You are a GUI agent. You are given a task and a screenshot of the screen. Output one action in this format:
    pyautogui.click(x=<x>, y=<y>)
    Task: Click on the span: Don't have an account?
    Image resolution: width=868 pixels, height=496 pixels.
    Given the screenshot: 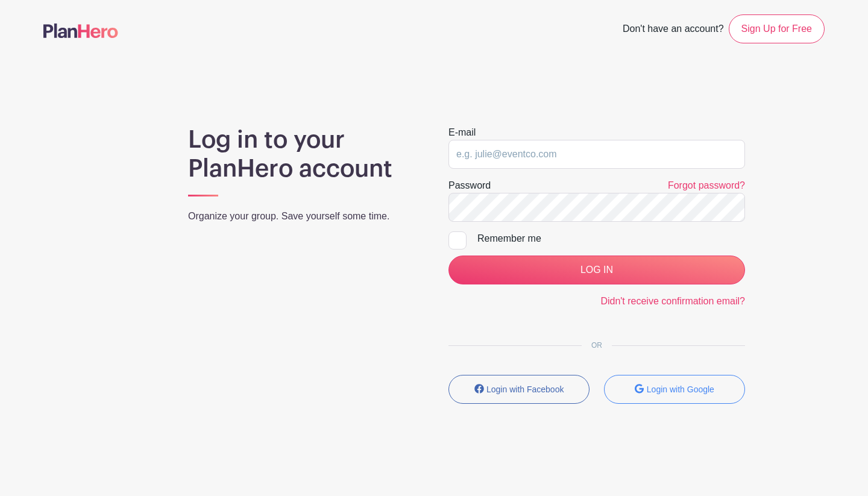 What is the action you would take?
    pyautogui.click(x=673, y=30)
    